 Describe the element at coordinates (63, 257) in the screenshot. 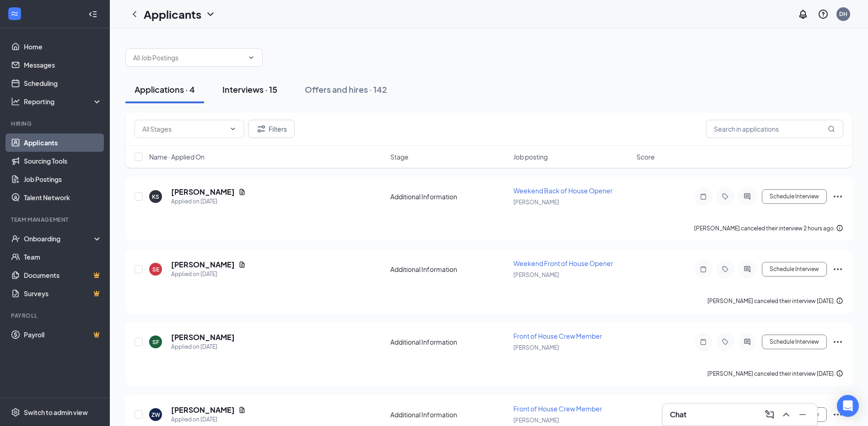

I see `a: Team` at that location.